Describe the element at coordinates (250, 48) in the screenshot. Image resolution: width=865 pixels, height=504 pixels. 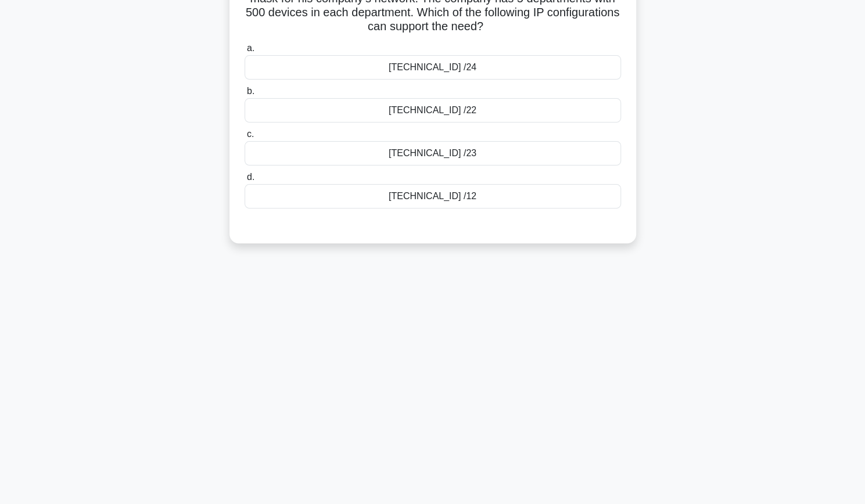
I see `span: a.` at that location.